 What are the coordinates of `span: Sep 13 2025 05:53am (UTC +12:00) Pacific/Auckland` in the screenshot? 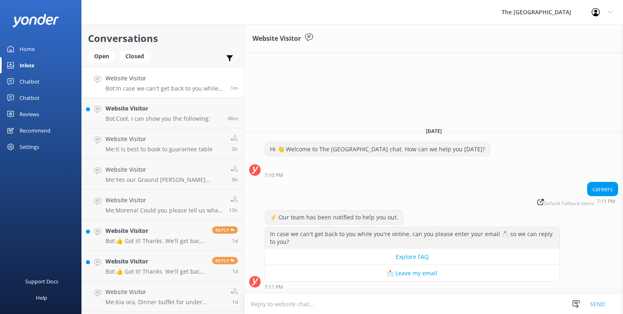 It's located at (233, 210).